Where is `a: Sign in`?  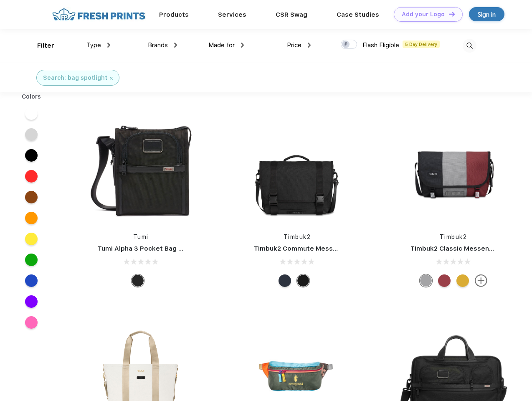
a: Sign in is located at coordinates (487, 14).